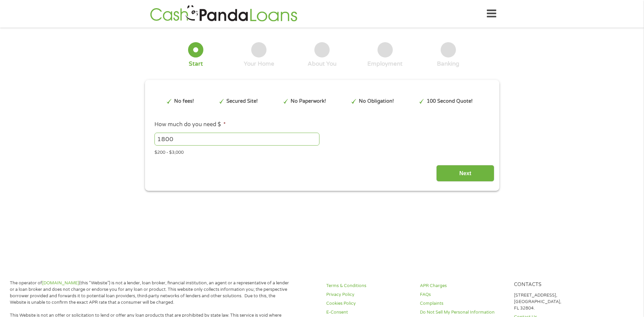 This screenshot has width=644, height=317. I want to click on img: GetLoanNow Logo, so click(224, 14).